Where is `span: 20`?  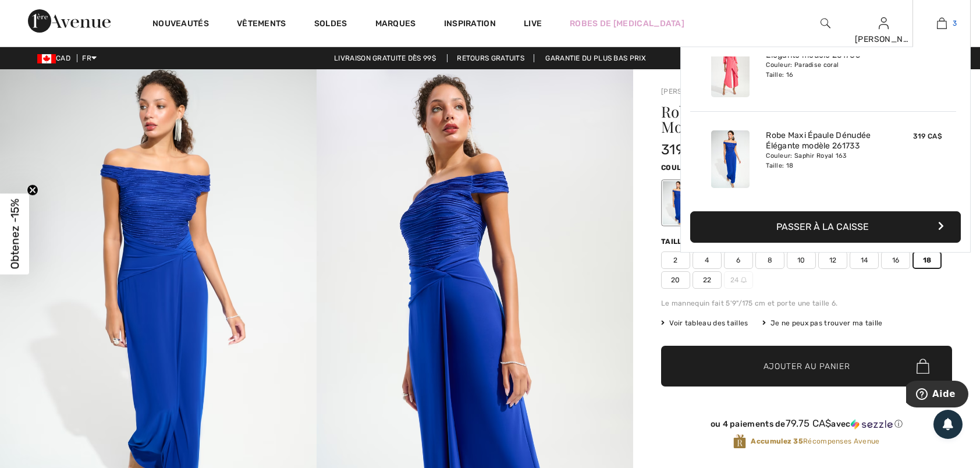
span: 20 is located at coordinates (676, 280).